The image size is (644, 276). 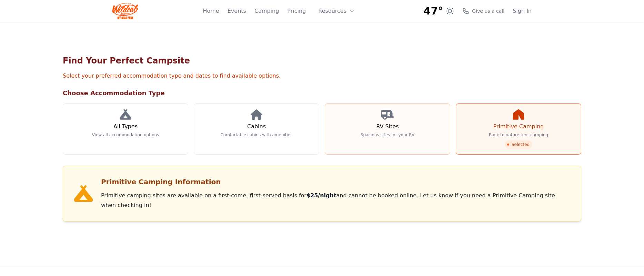 What do you see at coordinates (266, 11) in the screenshot?
I see `a: Camping` at bounding box center [266, 11].